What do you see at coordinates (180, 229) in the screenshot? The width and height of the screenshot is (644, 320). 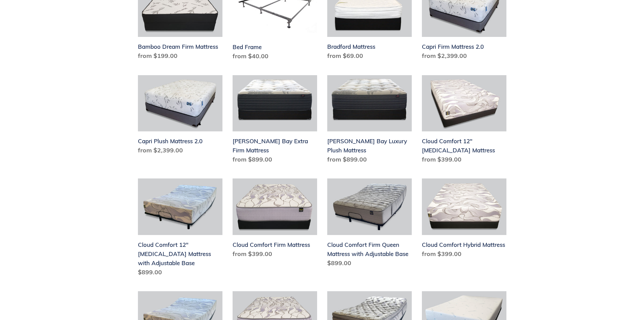 I see `a: Cloud Comfort 12" Memory Foam Mattress with Adjustable Base` at bounding box center [180, 229].